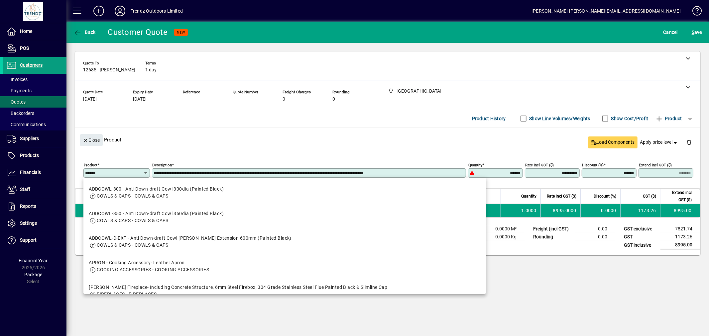 This screenshot has width=709, height=336. I want to click on div: ADDCOWL-350 - Anti Down-draft Cowl 350dia (Painted Black), so click(156, 214).